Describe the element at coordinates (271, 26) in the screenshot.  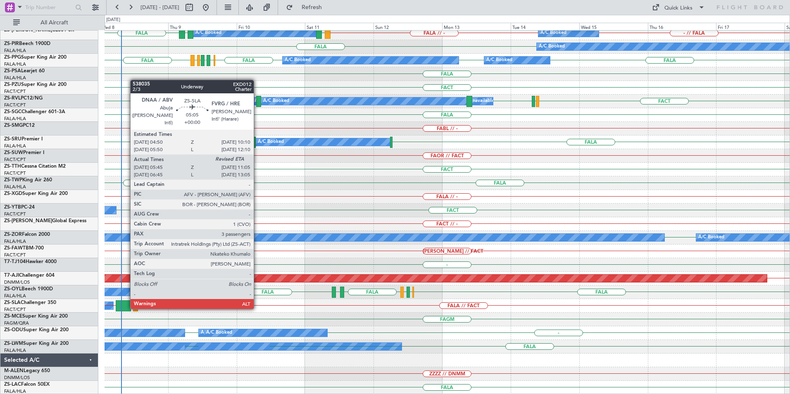
I see `div: Fri 10` at that location.